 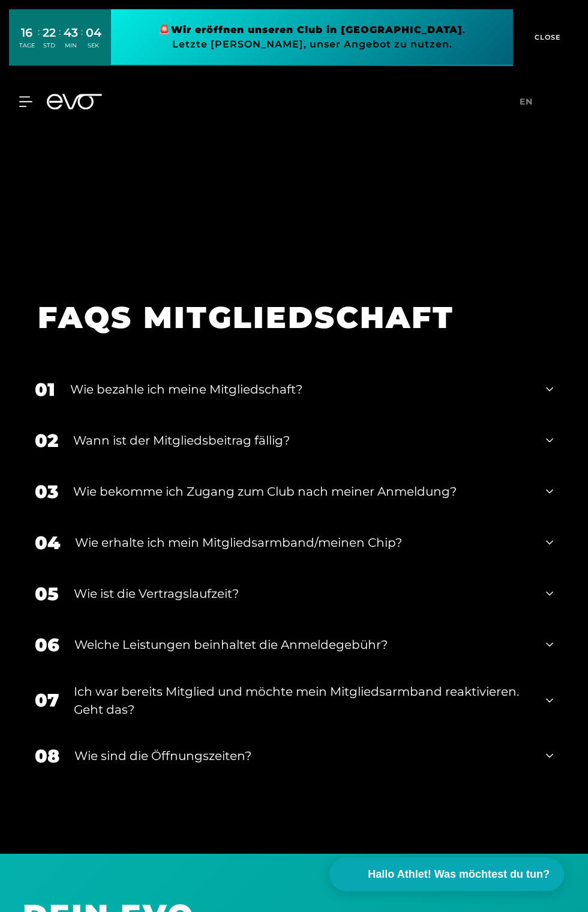 I want to click on div: Wie sind die Öffnungszeiten?, so click(x=303, y=756).